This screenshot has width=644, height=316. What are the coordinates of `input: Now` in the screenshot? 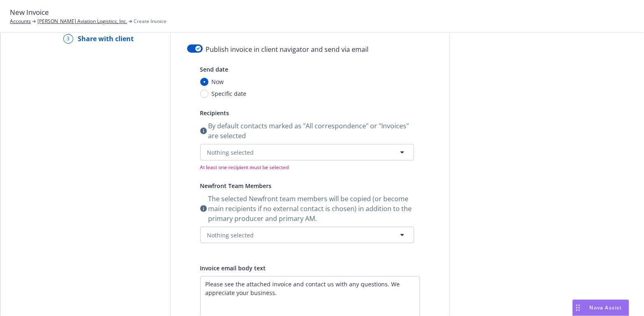 It's located at (204, 82).